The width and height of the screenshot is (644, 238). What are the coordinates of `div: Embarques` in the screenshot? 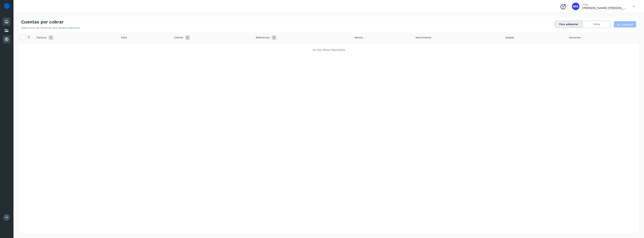 It's located at (7, 31).